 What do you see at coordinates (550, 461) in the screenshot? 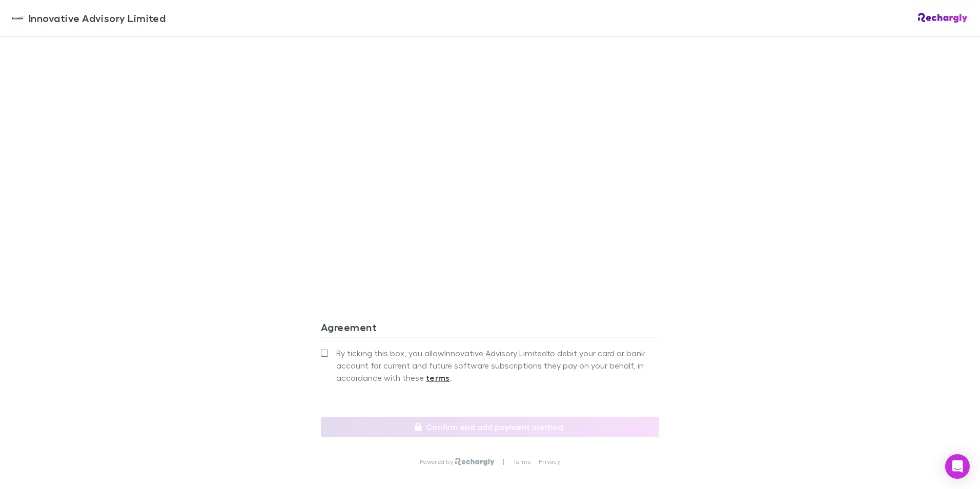
I see `p: Privacy` at bounding box center [550, 461].